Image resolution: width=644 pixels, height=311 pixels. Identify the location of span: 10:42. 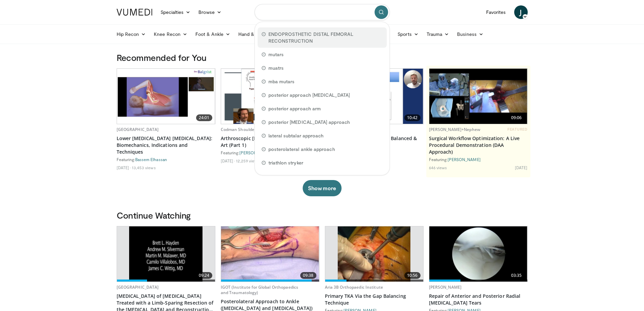
(412, 118).